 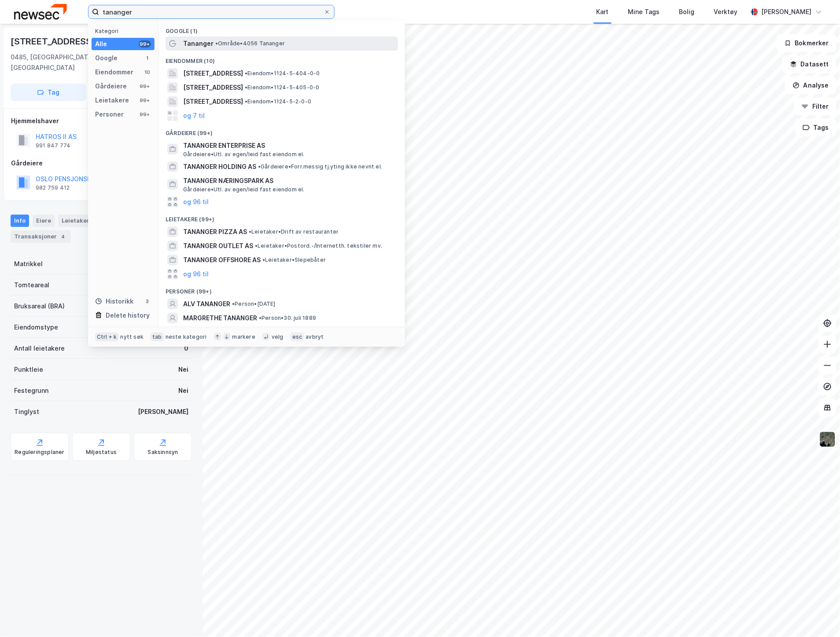 What do you see at coordinates (39, 349) in the screenshot?
I see `div: Antall leietakere` at bounding box center [39, 349].